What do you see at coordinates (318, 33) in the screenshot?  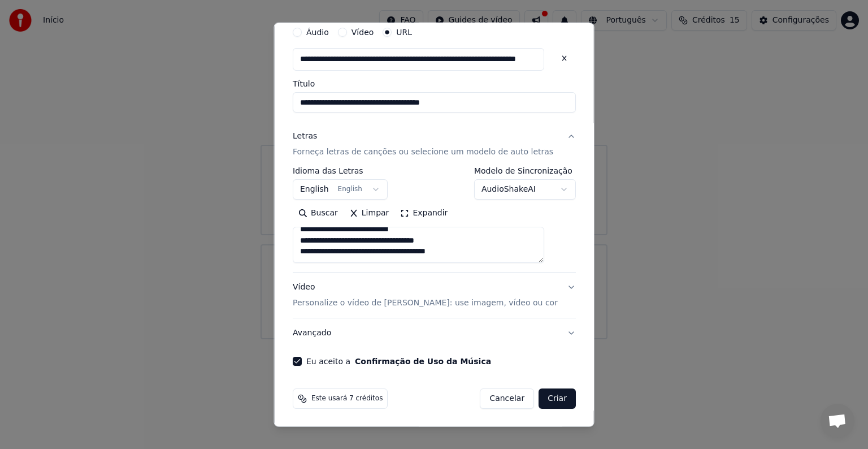 I see `label: Áudio` at bounding box center [318, 33].